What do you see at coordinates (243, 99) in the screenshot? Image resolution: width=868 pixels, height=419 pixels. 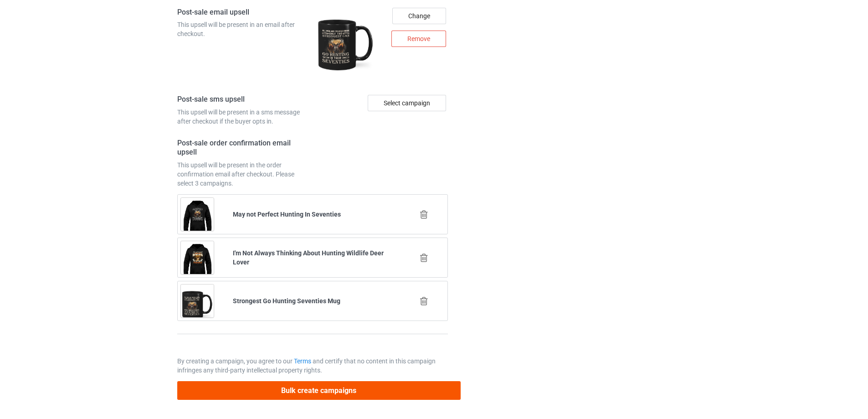 I see `h4: Post-sale sms upsell` at bounding box center [243, 99].